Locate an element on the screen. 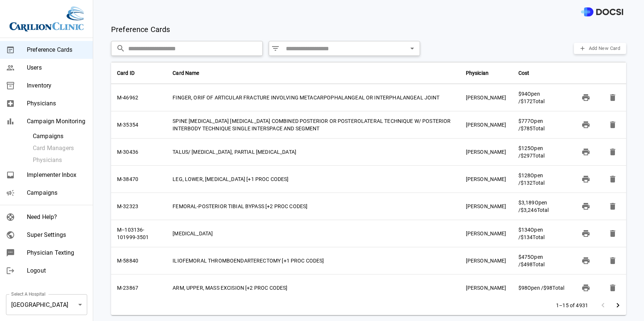  div: ARM, UPPER, MASS EXCISION [+2 PROC CODES] is located at coordinates (313, 287).